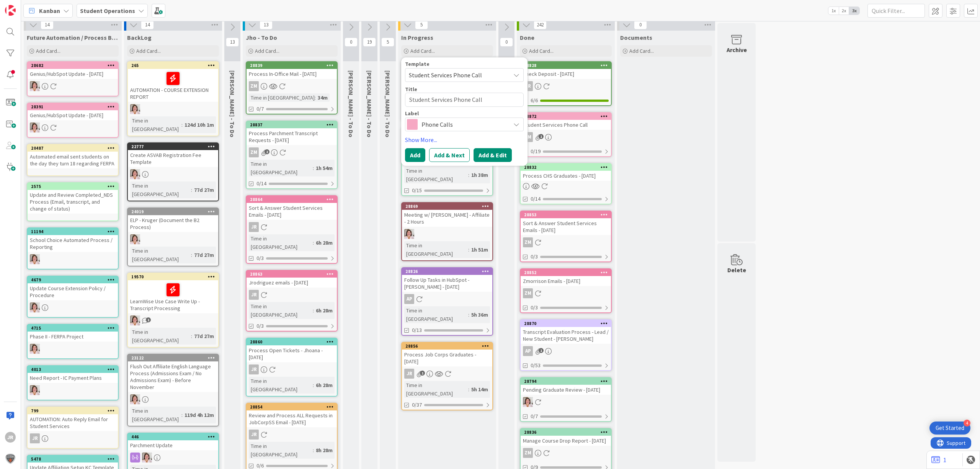 The width and height of the screenshot is (980, 469). Describe the element at coordinates (173, 358) in the screenshot. I see `div: 23122` at that location.